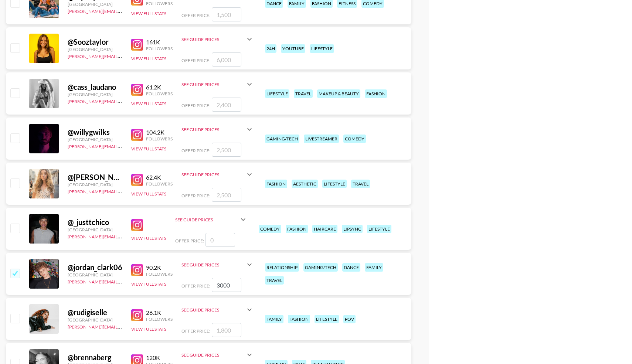 The image size is (632, 364). What do you see at coordinates (338, 93) in the screenshot?
I see `div: makeup & beauty` at bounding box center [338, 93].